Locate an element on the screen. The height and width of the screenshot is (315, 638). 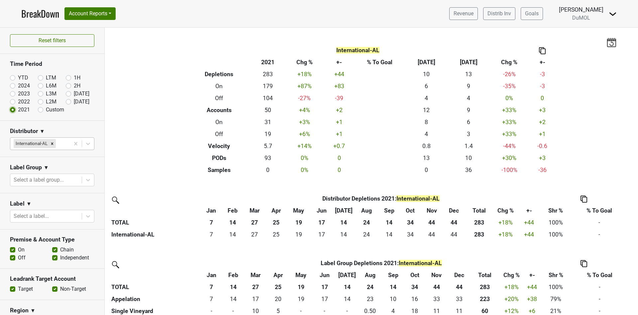
th: Appelation is located at coordinates (155, 299).